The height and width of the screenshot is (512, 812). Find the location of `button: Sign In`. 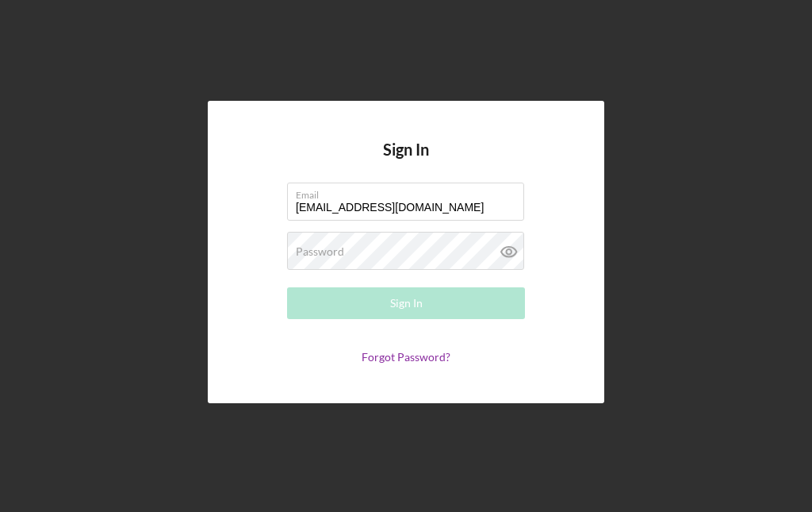

button: Sign In is located at coordinates (406, 303).